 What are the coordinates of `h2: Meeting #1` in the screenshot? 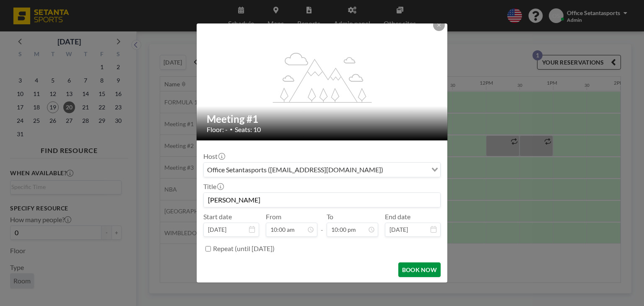 It's located at (322, 119).